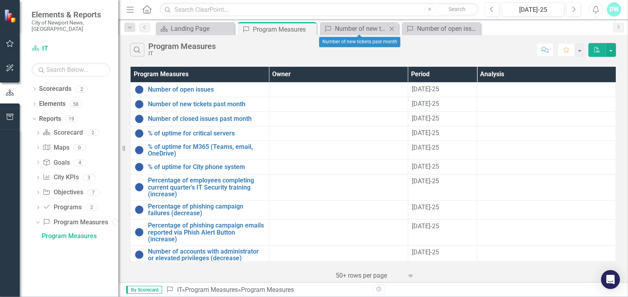 The height and width of the screenshot is (297, 628). What do you see at coordinates (206, 150) in the screenshot?
I see `a: % of uptime for M365 (Teams, email, OneDrive)` at bounding box center [206, 150].